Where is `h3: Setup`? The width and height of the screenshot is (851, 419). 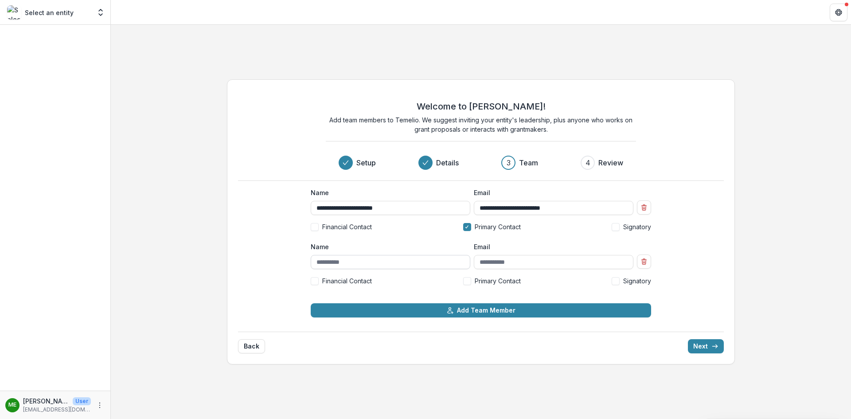
h3: Setup is located at coordinates (366, 163).